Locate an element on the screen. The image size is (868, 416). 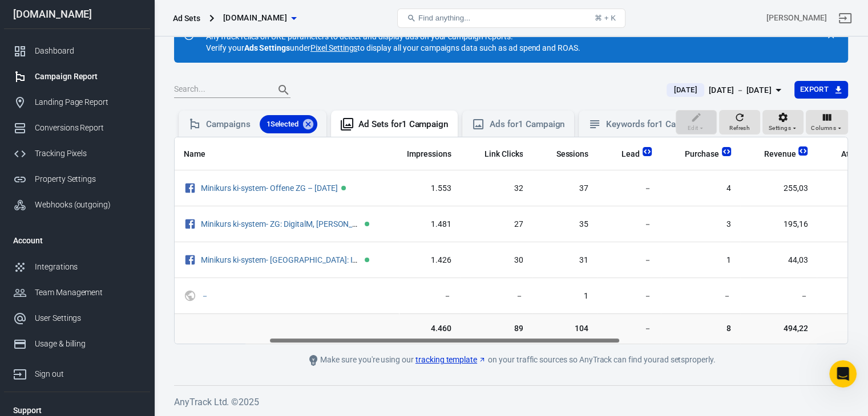
a: Dashboard is located at coordinates (77, 50).